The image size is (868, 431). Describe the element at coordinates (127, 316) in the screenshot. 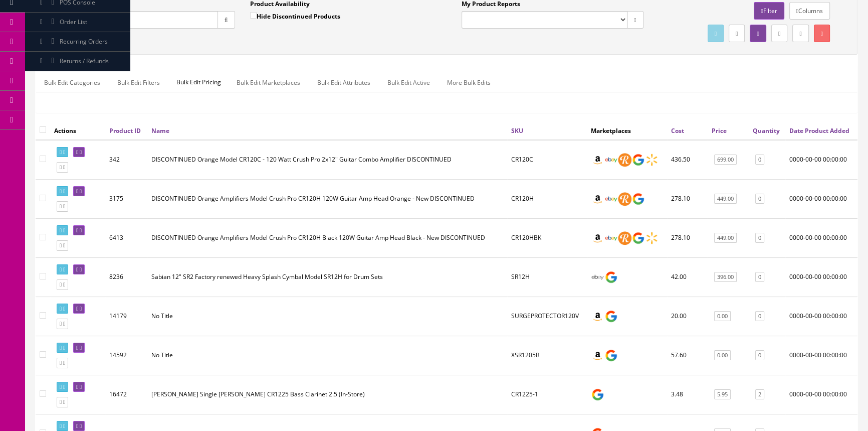

I see `td: 14179` at that location.